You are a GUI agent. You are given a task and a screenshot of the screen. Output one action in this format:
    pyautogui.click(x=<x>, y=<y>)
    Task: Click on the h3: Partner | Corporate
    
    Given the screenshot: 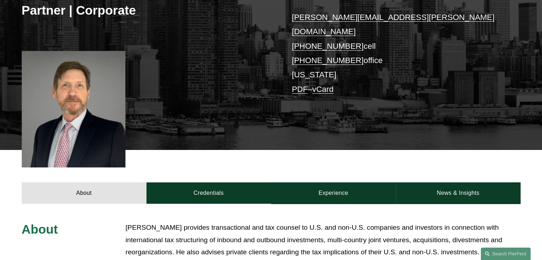 What is the action you would take?
    pyautogui.click(x=146, y=10)
    